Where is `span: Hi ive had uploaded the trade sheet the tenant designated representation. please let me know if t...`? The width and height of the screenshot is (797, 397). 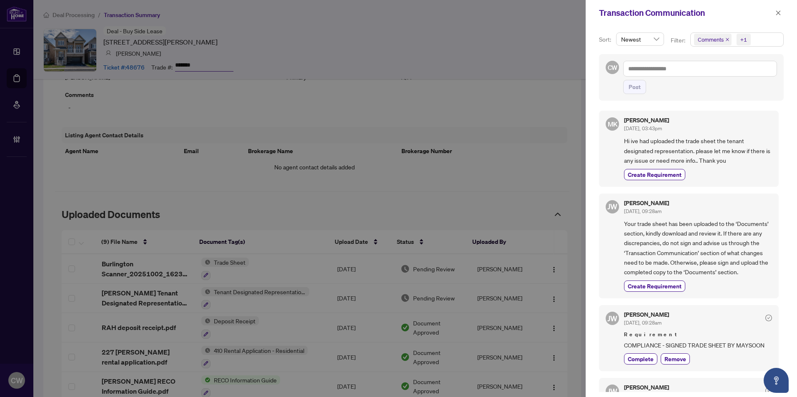
span: Hi ive had uploaded the trade sheet the tenant designated representation. please let me know if t... is located at coordinates (697, 151).